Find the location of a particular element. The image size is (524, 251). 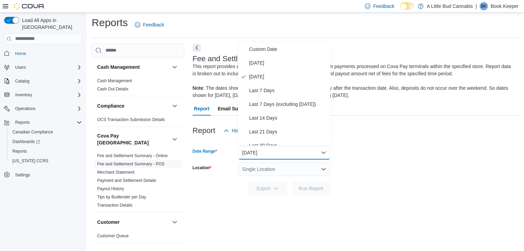

button: Export is located at coordinates (268, 189).